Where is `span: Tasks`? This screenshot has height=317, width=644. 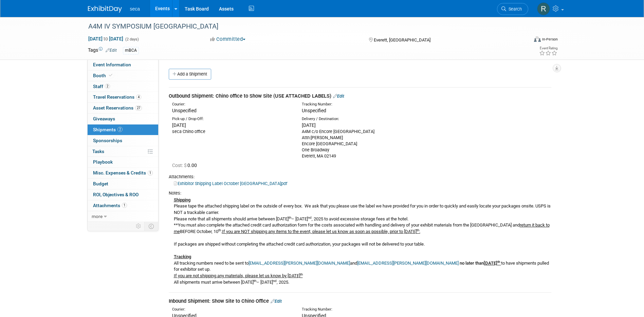
span: Tasks is located at coordinates (98, 151).